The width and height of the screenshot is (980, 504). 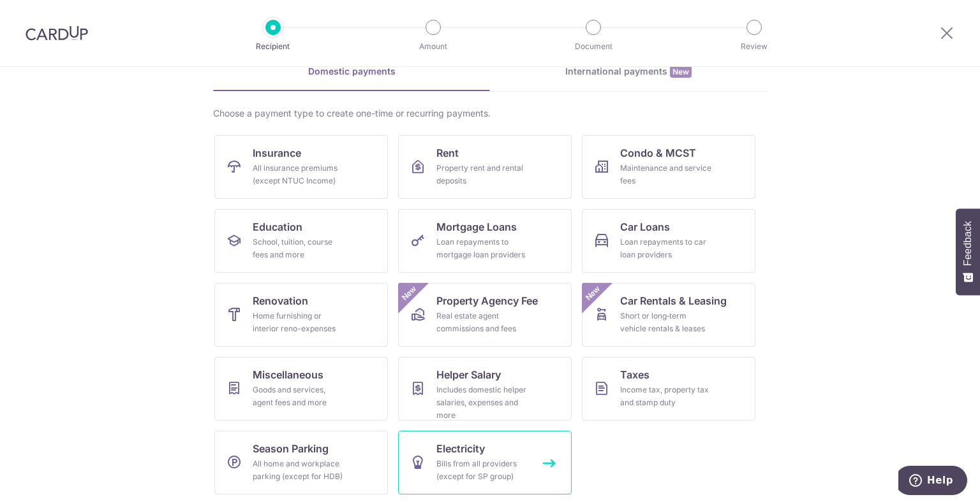 What do you see at coordinates (461, 448) in the screenshot?
I see `span: Electricity` at bounding box center [461, 448].